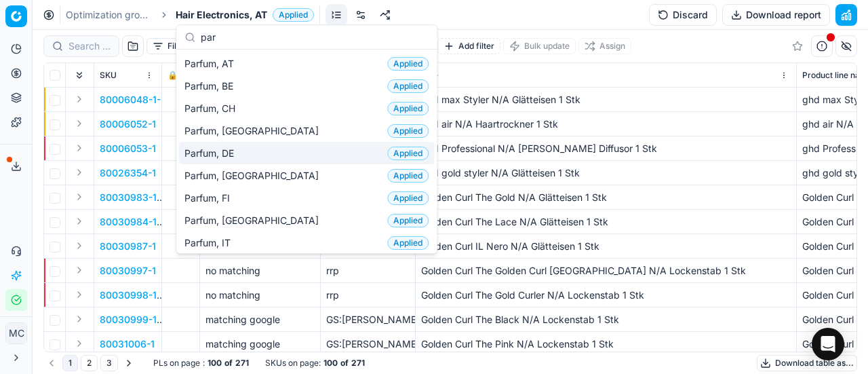  What do you see at coordinates (127, 271) in the screenshot?
I see `button: 80030997-1` at bounding box center [127, 271].